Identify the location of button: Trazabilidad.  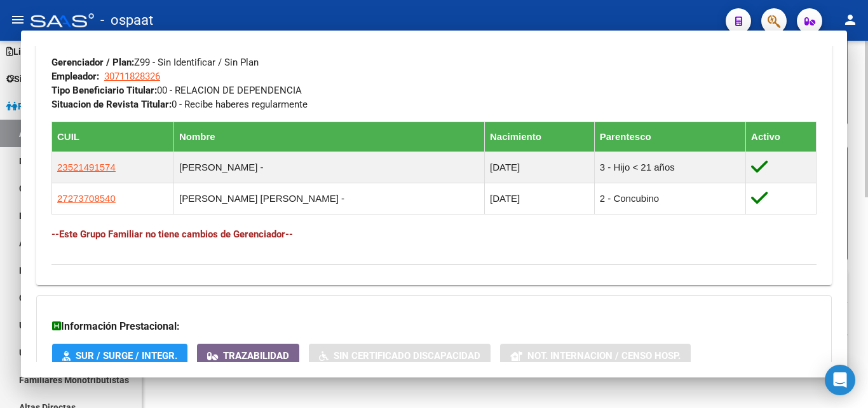
(248, 355).